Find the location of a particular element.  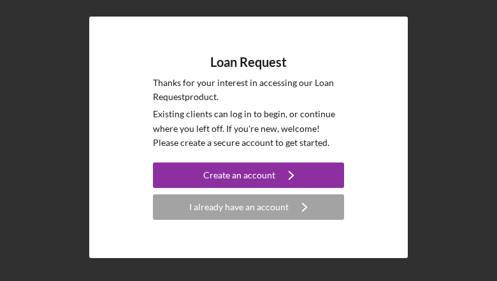

div: I already have an account is located at coordinates (239, 207).